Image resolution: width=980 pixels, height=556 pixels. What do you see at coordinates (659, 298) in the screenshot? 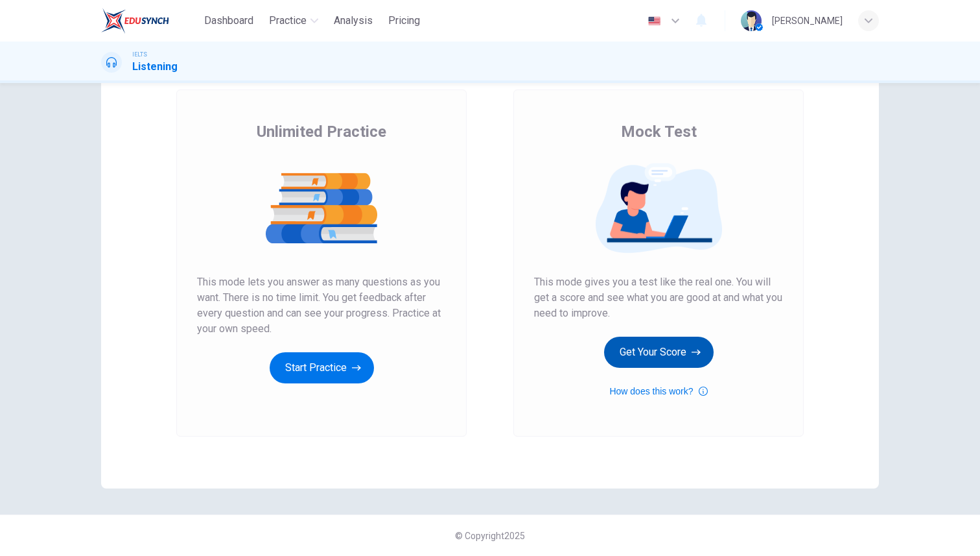
I see `span: This mode gives you a test like the real one. You will get a score and see what you are good at a...` at bounding box center [659, 298].